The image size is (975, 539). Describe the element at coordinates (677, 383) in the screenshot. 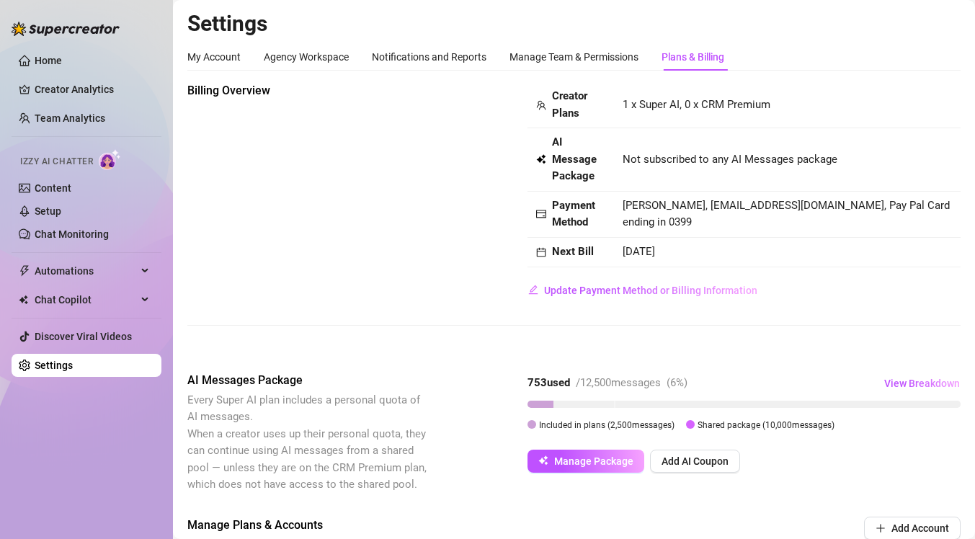

I see `span: ( 6 %)` at that location.